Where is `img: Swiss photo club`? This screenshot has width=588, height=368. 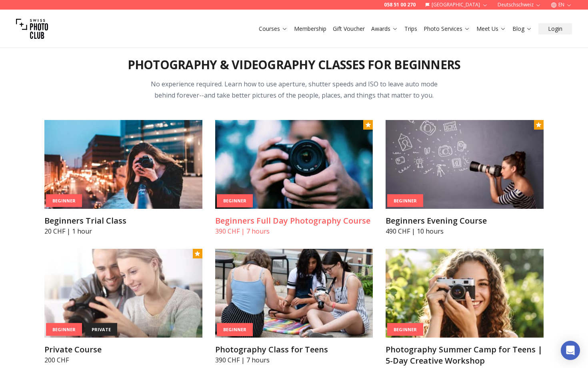 img: Swiss photo club is located at coordinates (32, 29).